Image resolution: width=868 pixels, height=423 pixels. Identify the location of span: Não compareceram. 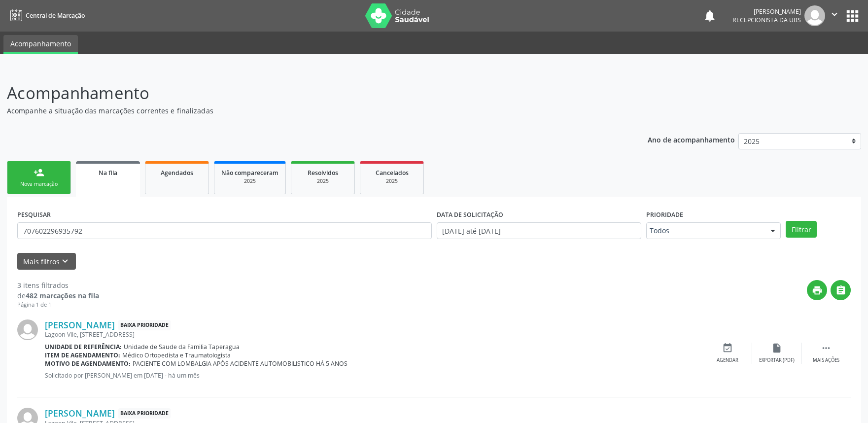
(250, 172).